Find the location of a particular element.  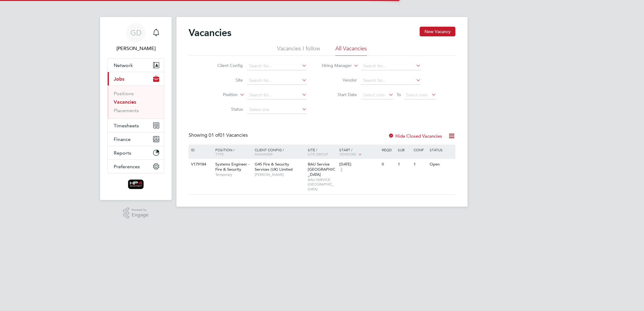

span: Temporary is located at coordinates (233, 175).